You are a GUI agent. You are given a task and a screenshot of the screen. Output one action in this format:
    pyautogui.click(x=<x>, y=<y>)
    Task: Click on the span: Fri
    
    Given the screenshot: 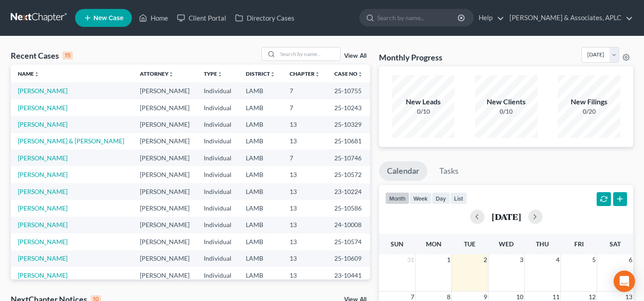 What is the action you would take?
    pyautogui.click(x=579, y=244)
    